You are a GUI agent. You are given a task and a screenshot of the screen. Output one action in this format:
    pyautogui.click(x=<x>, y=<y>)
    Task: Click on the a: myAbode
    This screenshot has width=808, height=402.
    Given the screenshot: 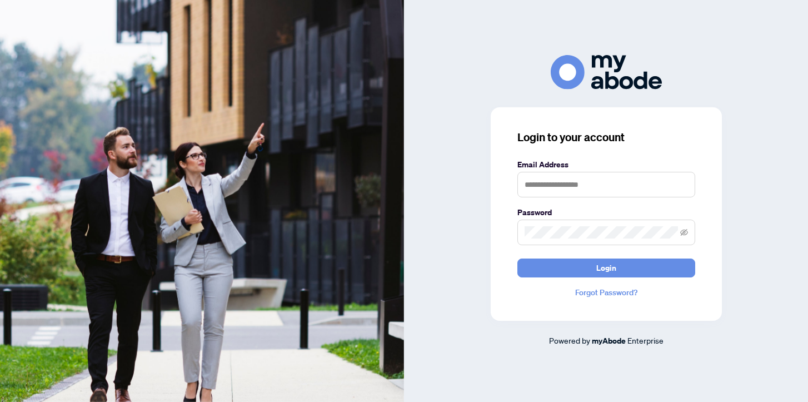 What is the action you would take?
    pyautogui.click(x=609, y=341)
    